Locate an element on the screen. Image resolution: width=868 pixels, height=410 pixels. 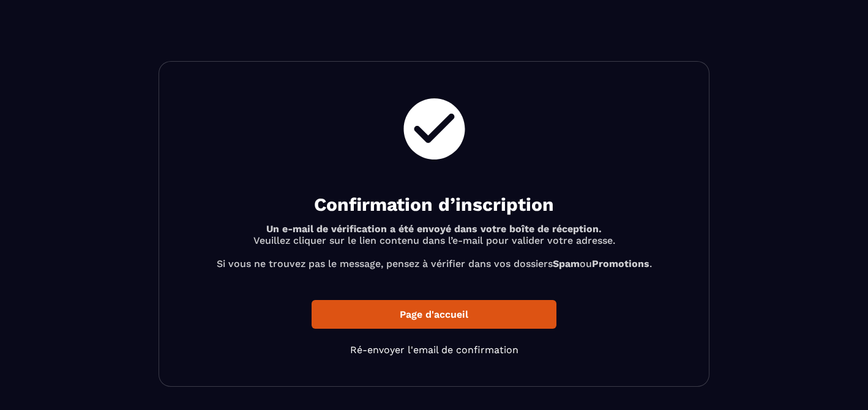
a: Page d'accueil is located at coordinates (434, 314).